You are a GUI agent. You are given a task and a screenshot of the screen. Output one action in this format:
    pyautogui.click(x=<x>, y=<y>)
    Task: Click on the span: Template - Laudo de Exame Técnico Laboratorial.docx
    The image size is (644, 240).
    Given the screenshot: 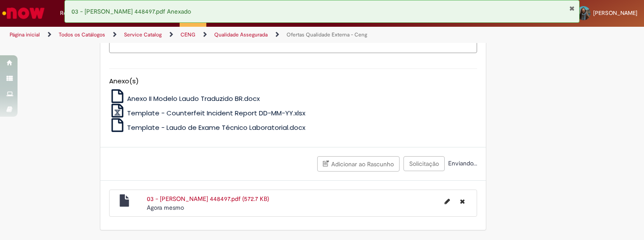 What is the action you would take?
    pyautogui.click(x=216, y=127)
    